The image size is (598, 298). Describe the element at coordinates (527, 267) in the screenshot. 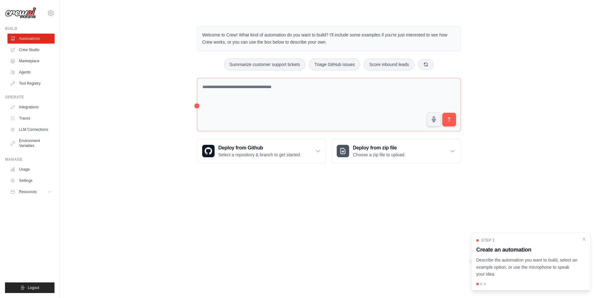

I see `p: Describe the automation you want to build, select an example option, or use the microphone to spe...` at that location.